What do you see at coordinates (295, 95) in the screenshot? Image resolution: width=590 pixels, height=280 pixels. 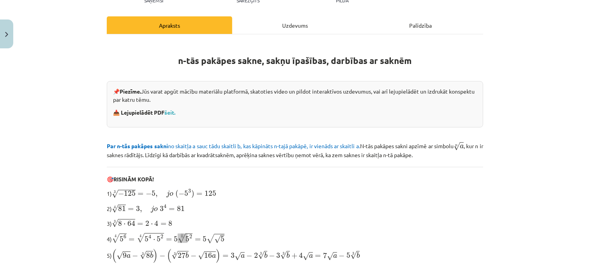 I see `p: 📌 Jūs varat apgūt mācību materiālu platformā, skatoties video un pildot interaktīvos uzdevumus, v...` at bounding box center [295, 95].